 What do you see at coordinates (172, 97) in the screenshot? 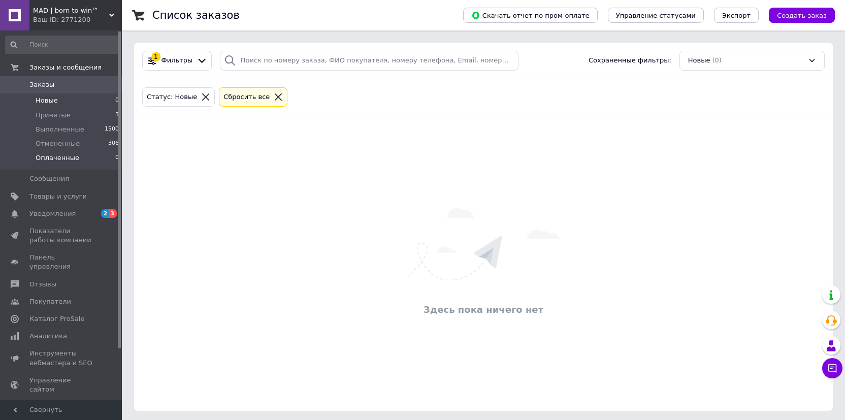
I see `div: Статус: Новые` at bounding box center [172, 97].